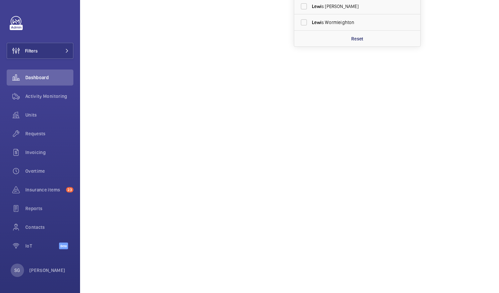  I want to click on span: Beta, so click(63, 246).